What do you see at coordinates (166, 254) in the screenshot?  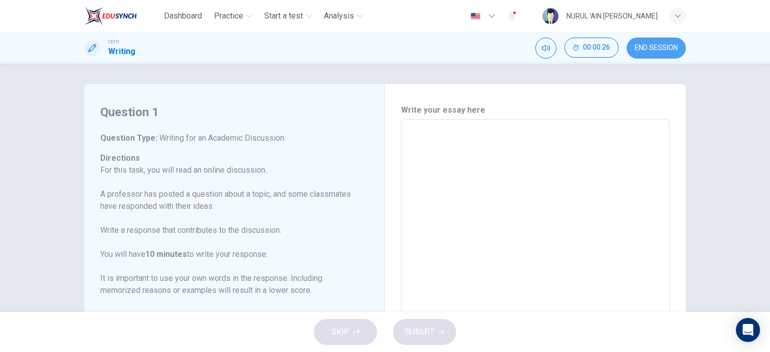 I see `b: 10 minutes` at bounding box center [166, 254].